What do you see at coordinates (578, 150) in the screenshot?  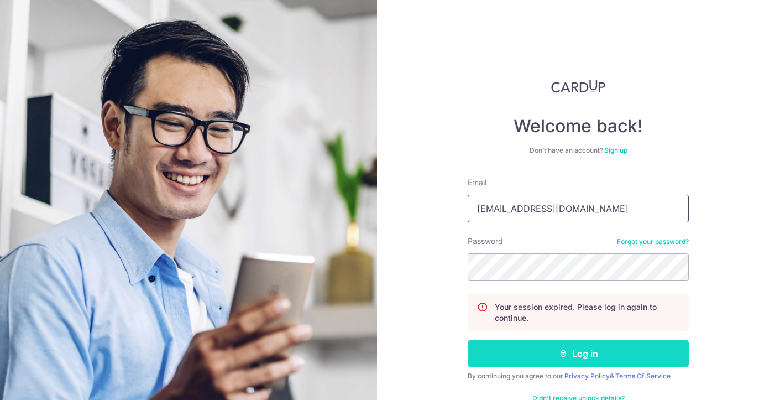 I see `div: Don’t have an account?` at bounding box center [578, 150].